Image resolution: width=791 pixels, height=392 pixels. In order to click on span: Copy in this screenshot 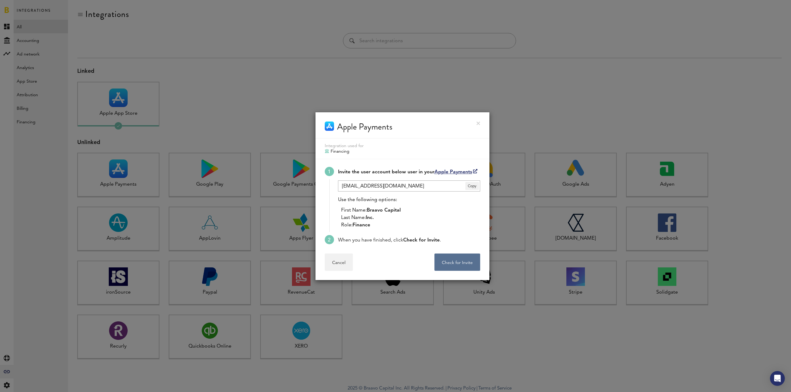, I will do `click(472, 186)`.